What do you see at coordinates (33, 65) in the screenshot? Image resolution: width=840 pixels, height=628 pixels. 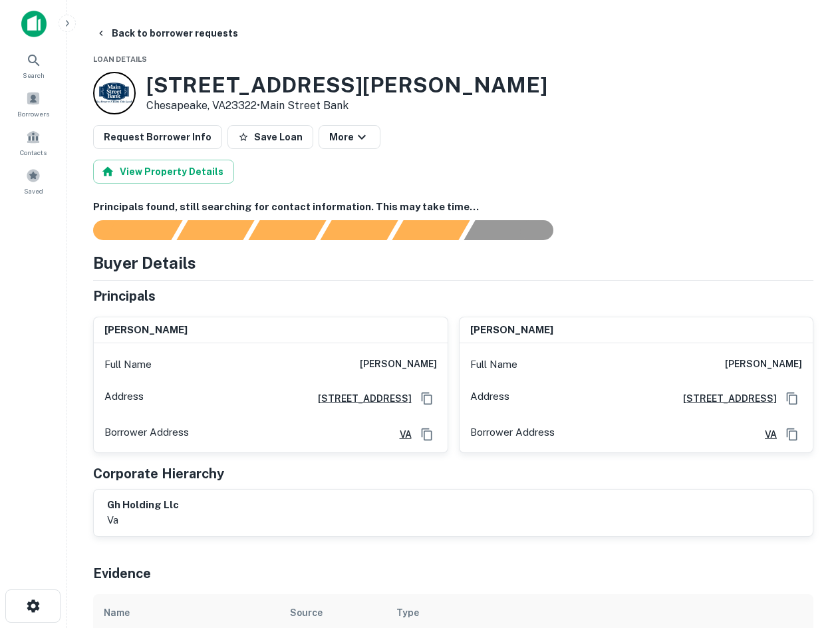 I see `a: Search` at bounding box center [33, 65].